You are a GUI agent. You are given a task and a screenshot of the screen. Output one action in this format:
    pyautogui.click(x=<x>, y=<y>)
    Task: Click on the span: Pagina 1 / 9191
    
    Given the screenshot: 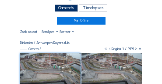 What is the action you would take?
    pyautogui.click(x=122, y=49)
    